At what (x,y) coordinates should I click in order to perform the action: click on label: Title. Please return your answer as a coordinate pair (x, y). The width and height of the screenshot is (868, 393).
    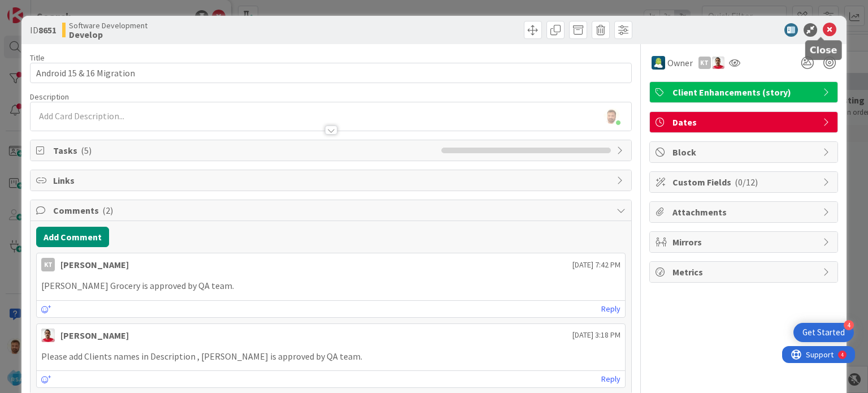
    Looking at the image, I should click on (37, 57).